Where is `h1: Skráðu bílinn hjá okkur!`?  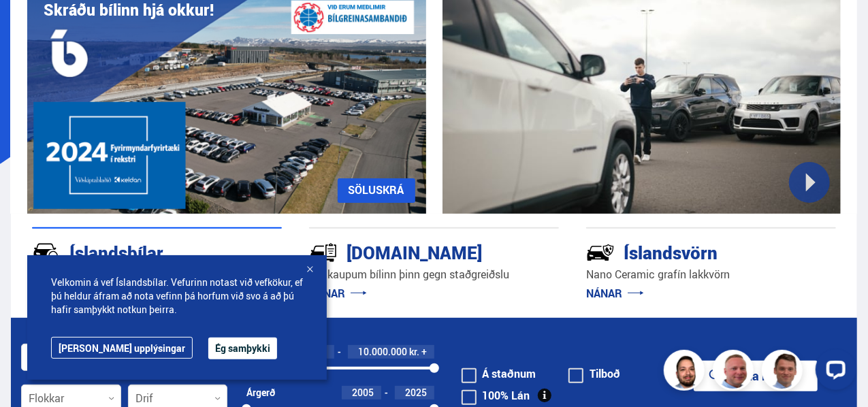
h1: Skráðu bílinn hjá okkur! is located at coordinates (129, 9).